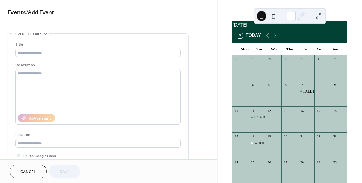  I want to click on div: Fri, so click(305, 49).